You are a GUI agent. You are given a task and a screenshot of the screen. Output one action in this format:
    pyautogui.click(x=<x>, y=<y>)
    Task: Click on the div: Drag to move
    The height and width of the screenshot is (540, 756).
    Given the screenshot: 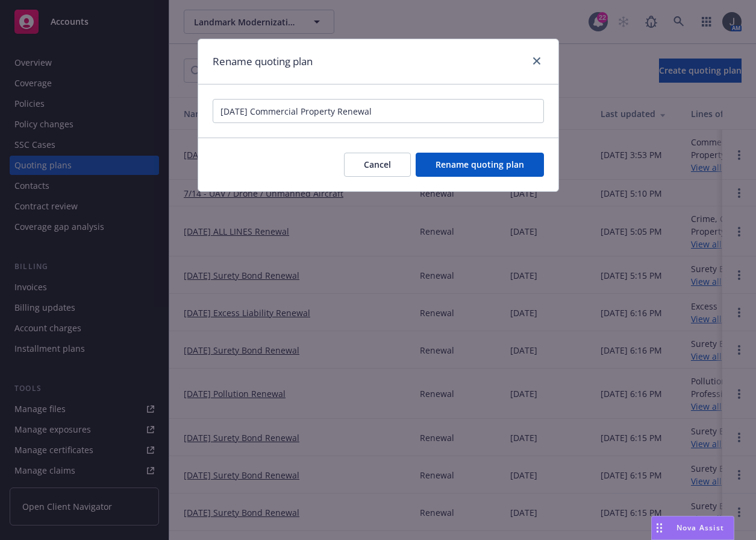 What is the action you would take?
    pyautogui.click(x=659, y=528)
    